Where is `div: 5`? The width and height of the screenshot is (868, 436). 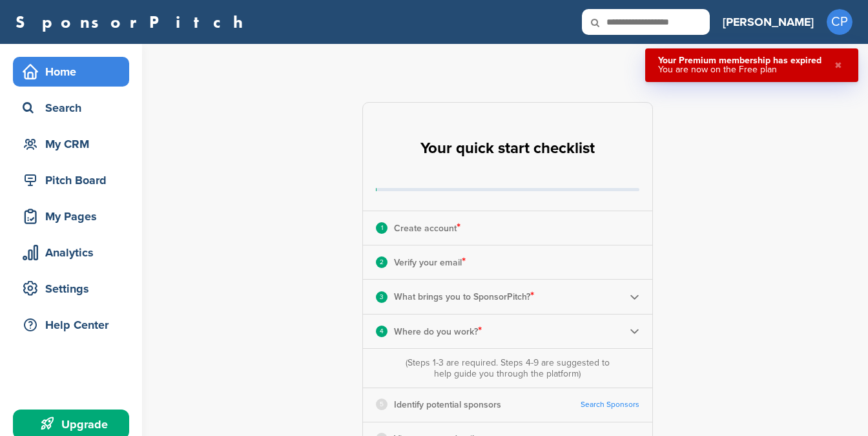 div: 5 is located at coordinates (382, 404).